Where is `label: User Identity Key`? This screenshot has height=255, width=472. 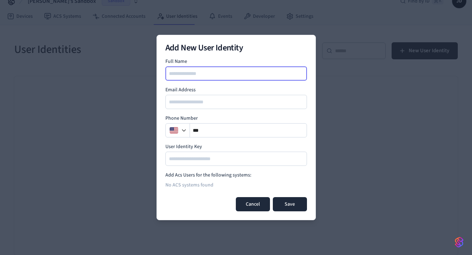 label: User Identity Key is located at coordinates (236, 147).